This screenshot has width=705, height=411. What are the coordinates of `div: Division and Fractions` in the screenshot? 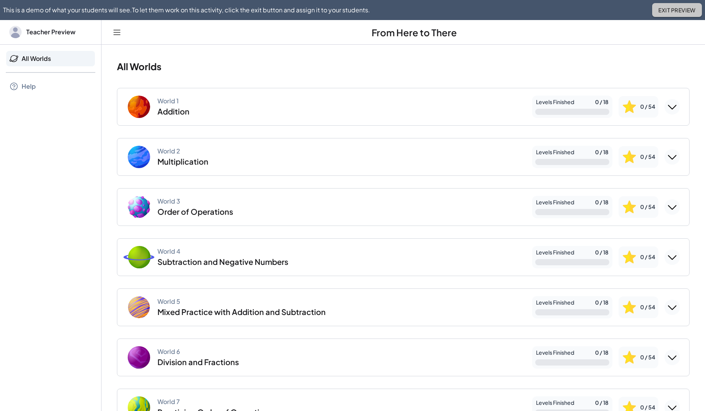 It's located at (198, 362).